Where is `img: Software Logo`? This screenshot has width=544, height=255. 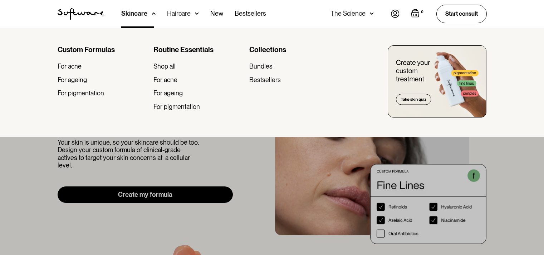
img: Software Logo is located at coordinates (81, 14).